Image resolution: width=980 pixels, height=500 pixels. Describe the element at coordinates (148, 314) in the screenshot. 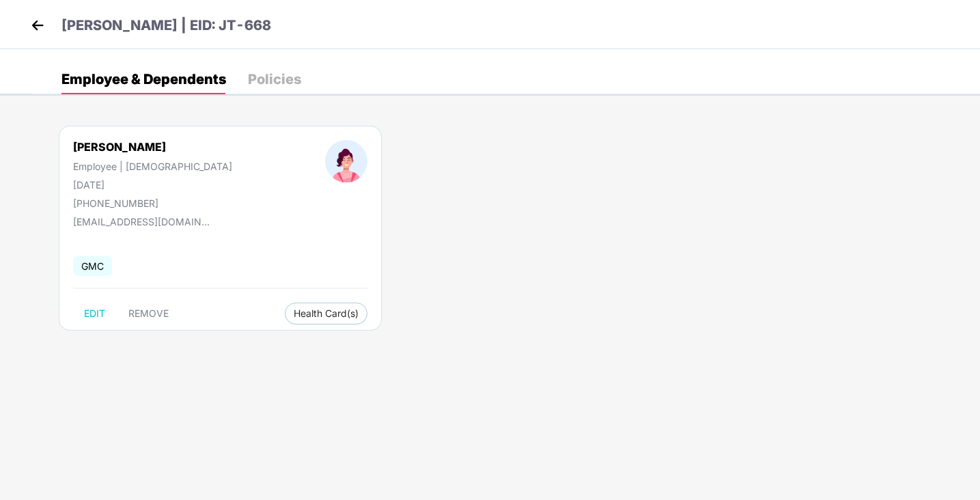

I see `button: REMOVE` at that location.